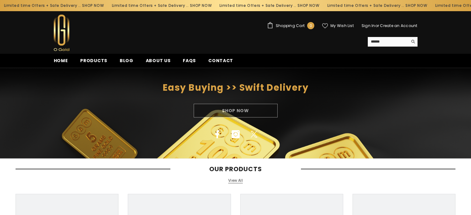 The height and width of the screenshot is (215, 471). What do you see at coordinates (311, 26) in the screenshot?
I see `span: 0` at bounding box center [311, 26].